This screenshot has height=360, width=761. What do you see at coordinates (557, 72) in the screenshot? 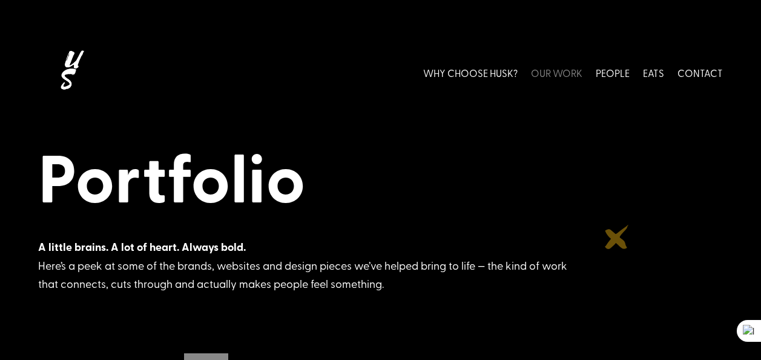
I see `a: OUR WORK` at bounding box center [557, 72].